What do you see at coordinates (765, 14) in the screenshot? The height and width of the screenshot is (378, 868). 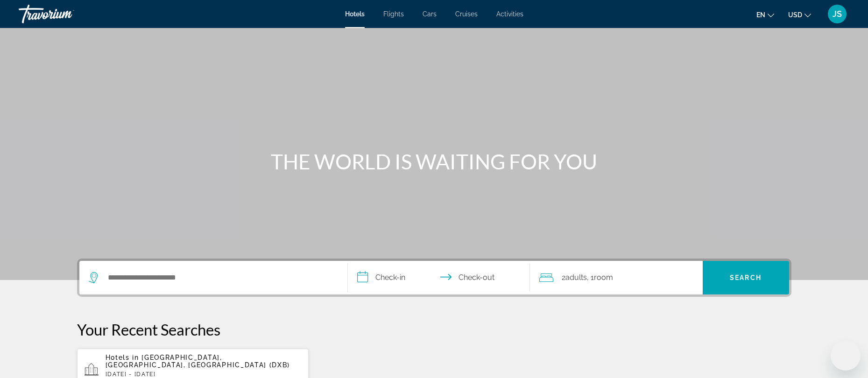 I see `button: Change language` at bounding box center [765, 14].